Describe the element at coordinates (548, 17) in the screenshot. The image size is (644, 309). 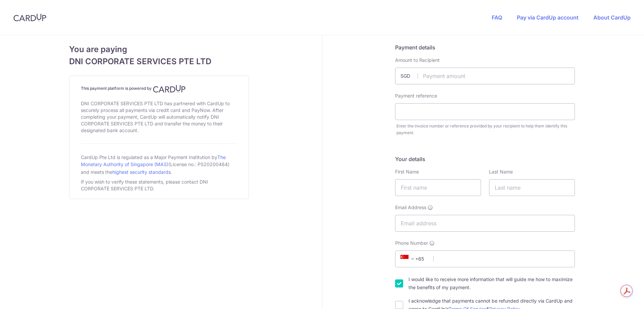
I see `a: Pay via CardUp account` at that location.